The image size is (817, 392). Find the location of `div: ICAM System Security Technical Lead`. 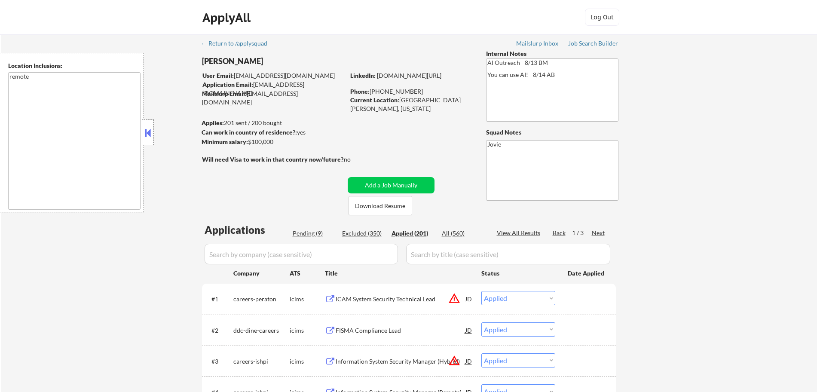

div: ICAM System Security Technical Lead is located at coordinates (400, 299).